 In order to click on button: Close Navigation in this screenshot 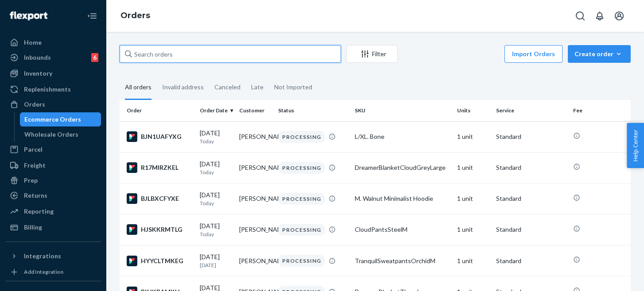, I will do `click(92, 16)`.